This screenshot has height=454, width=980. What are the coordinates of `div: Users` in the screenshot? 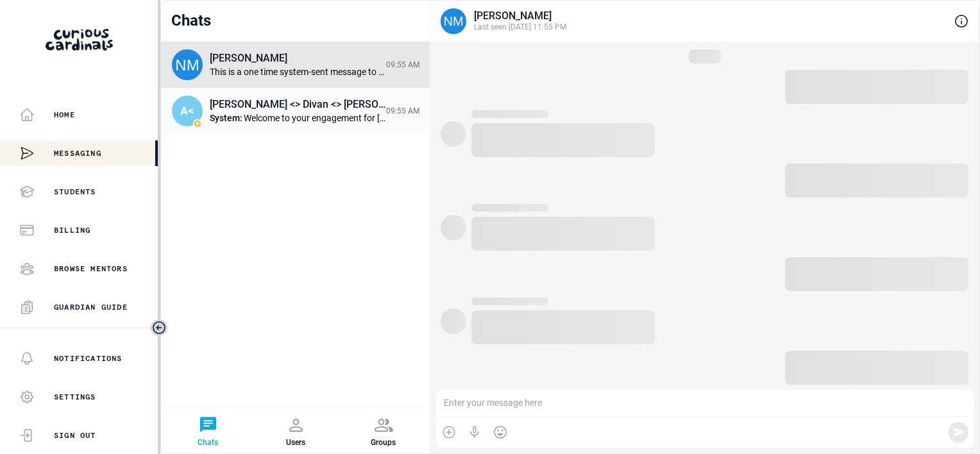 It's located at (295, 442).